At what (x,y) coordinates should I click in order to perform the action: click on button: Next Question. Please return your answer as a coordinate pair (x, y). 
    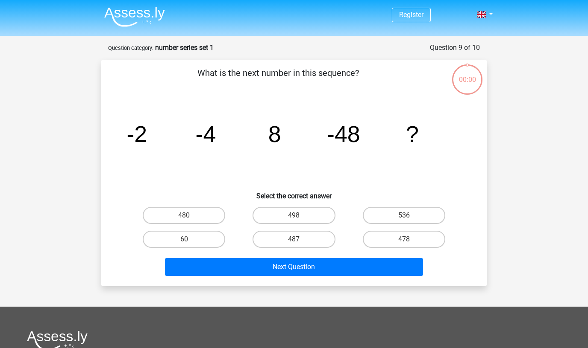
    Looking at the image, I should click on (294, 267).